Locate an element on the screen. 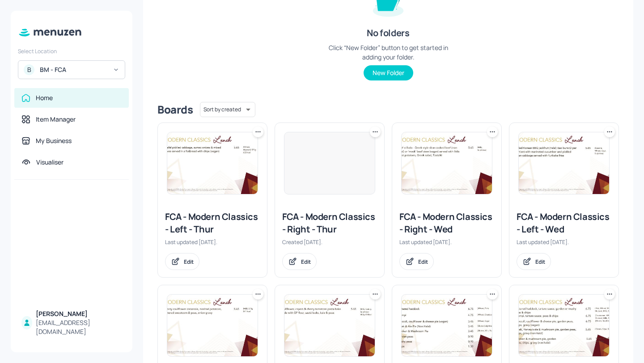 This screenshot has width=644, height=363. img: 2025-02-06-1738841041304dnxrpptdq09.jpeg is located at coordinates (213, 163).